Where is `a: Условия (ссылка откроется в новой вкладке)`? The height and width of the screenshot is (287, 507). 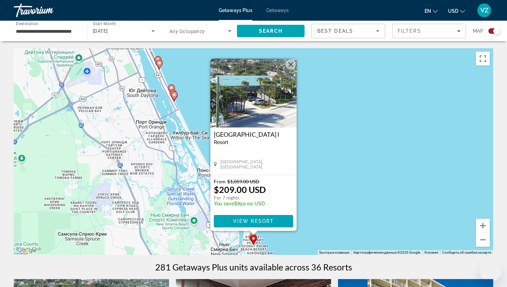
a: Условия (ссылка откроется в новой вкладке) is located at coordinates (431, 252).